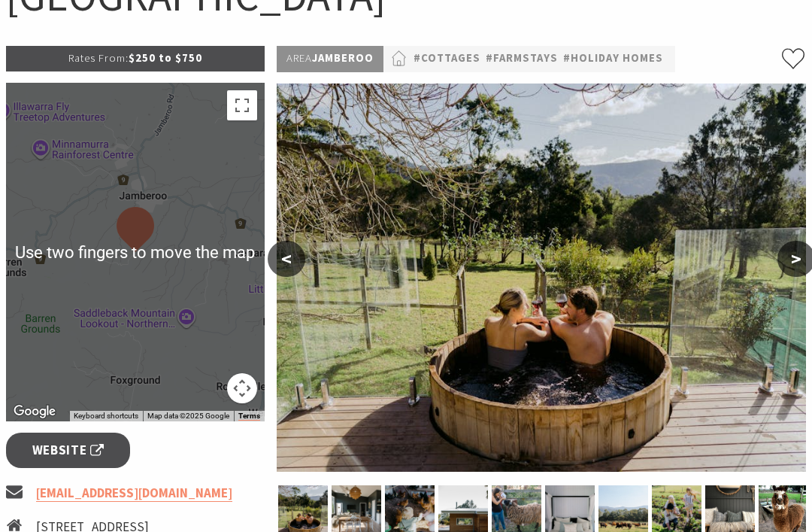  What do you see at coordinates (67, 450) in the screenshot?
I see `a: Website` at bounding box center [67, 450].